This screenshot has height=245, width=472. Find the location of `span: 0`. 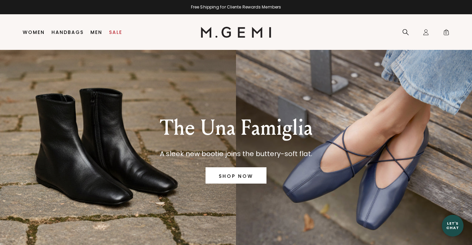

span: 0 is located at coordinates (447, 34).